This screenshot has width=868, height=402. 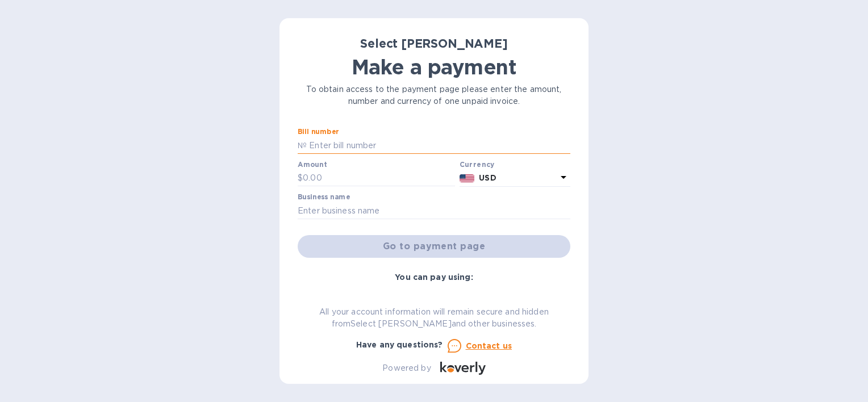 I want to click on p: №, so click(x=302, y=145).